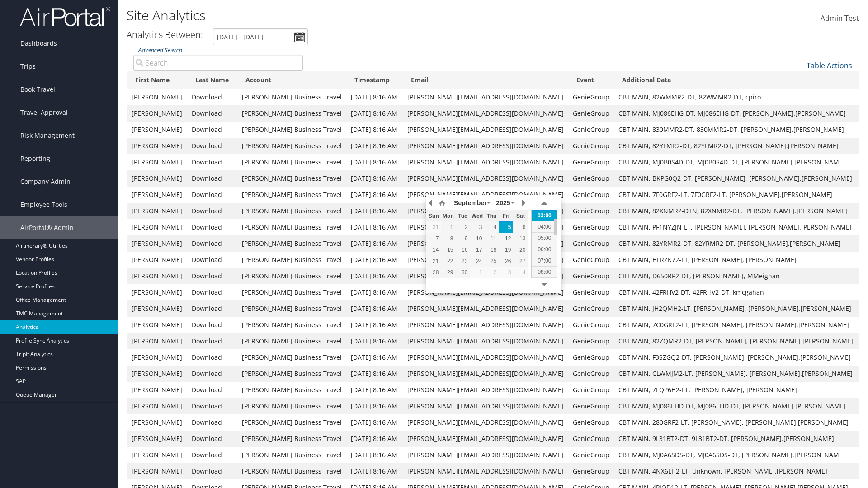 The width and height of the screenshot is (868, 488). Describe the element at coordinates (44, 204) in the screenshot. I see `span: Employee Tools` at that location.